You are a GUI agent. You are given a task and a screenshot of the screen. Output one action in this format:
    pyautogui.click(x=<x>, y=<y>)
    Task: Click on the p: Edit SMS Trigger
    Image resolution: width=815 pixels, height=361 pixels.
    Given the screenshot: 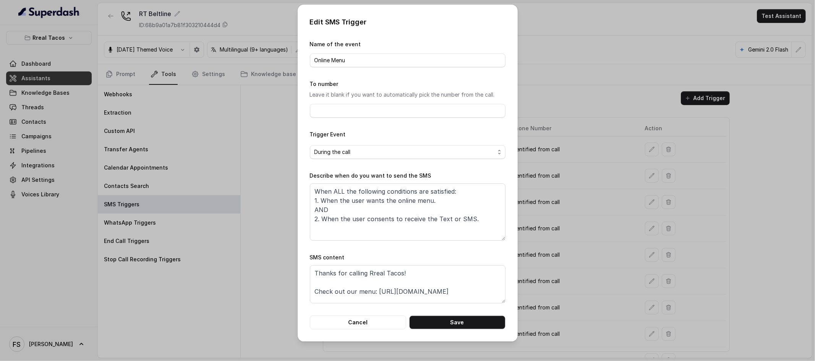 What is the action you would take?
    pyautogui.click(x=408, y=22)
    